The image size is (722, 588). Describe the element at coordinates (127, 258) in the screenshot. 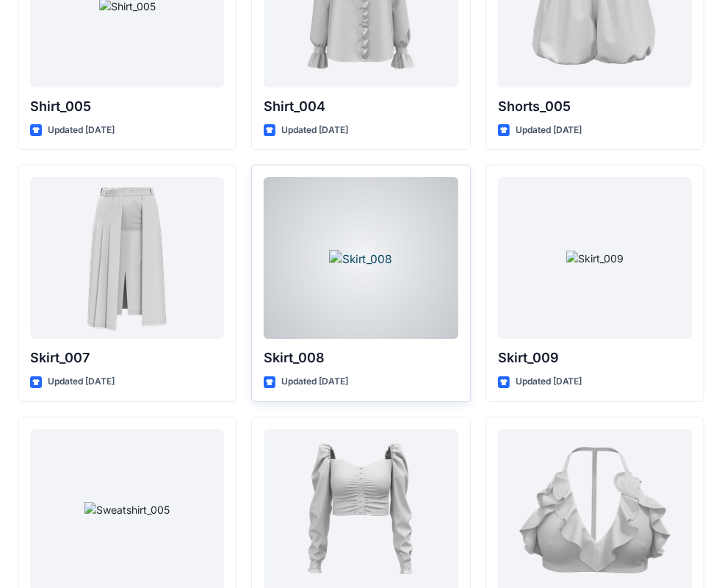

I see `a: Skirt_007` at that location.